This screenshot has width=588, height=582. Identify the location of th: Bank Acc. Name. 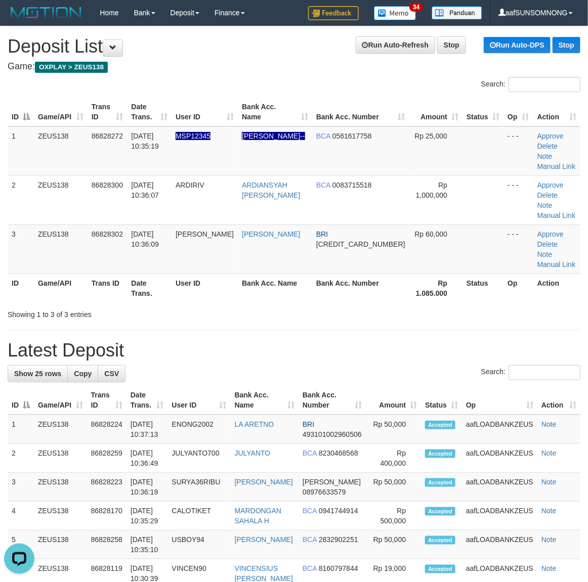
(275, 288).